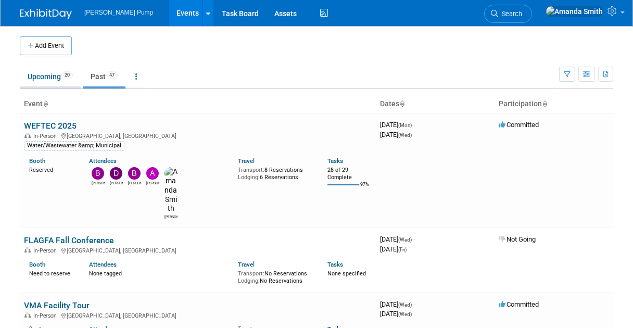  Describe the element at coordinates (198, 104) in the screenshot. I see `th: Event` at that location.